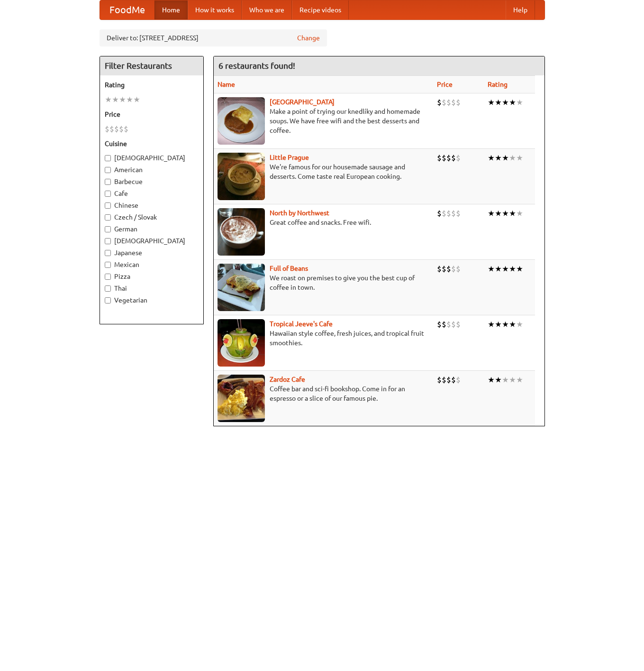 This screenshot has height=671, width=644. What do you see at coordinates (241, 176) in the screenshot?
I see `img: littleprague.jpg` at bounding box center [241, 176].